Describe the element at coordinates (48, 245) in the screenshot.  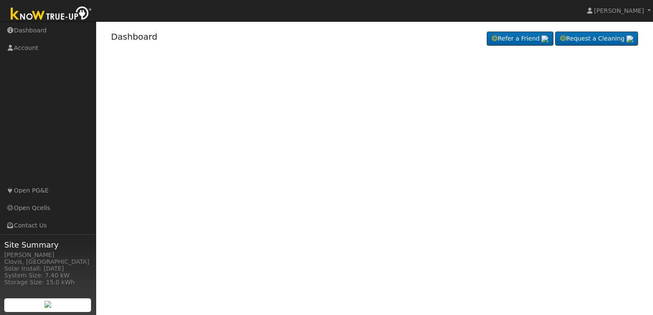
I see `span: Site Summary` at that location.